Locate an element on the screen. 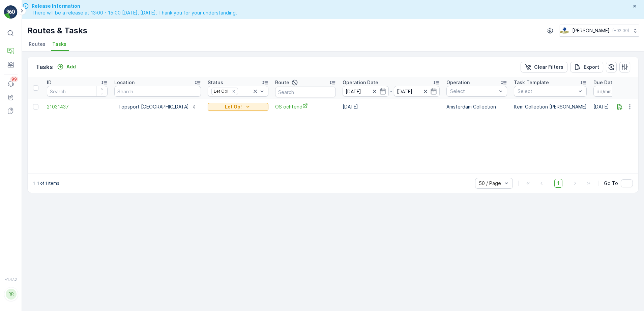 The image size is (644, 311). div: Let Op! is located at coordinates (221, 91).